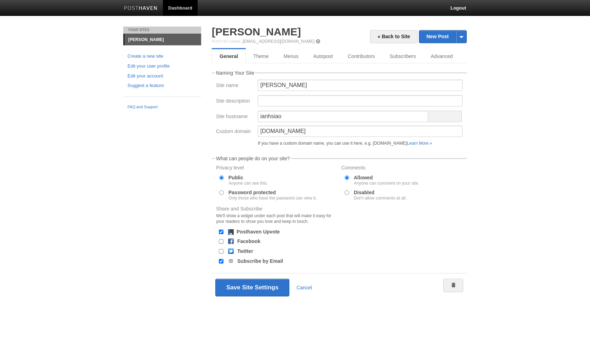  I want to click on a: Suggest a feature, so click(162, 85).